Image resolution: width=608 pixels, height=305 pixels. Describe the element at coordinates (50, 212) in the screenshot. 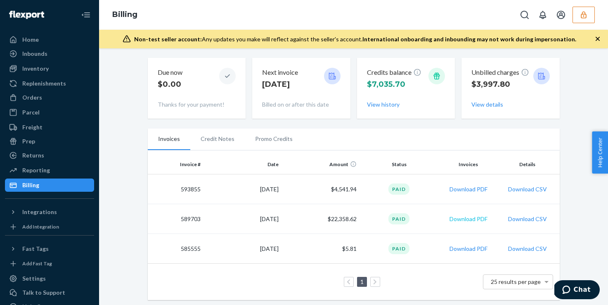

I see `button: Integrations` at that location.